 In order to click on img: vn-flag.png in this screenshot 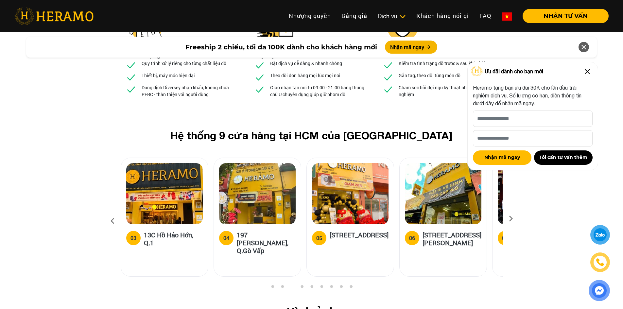, I will do `click(507, 16)`.